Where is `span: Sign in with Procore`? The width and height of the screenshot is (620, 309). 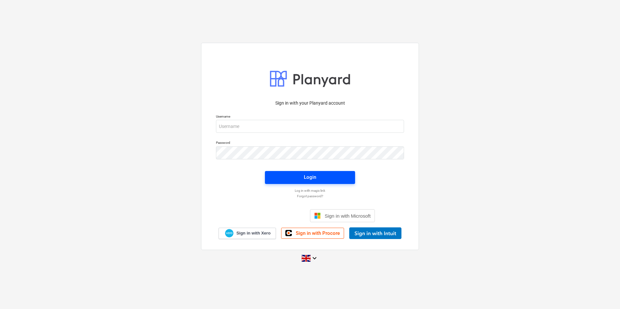
span: Sign in with Procore is located at coordinates (318, 233).